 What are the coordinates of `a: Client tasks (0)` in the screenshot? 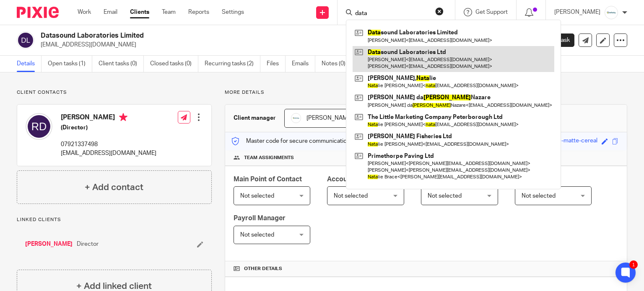 It's located at (121, 64).